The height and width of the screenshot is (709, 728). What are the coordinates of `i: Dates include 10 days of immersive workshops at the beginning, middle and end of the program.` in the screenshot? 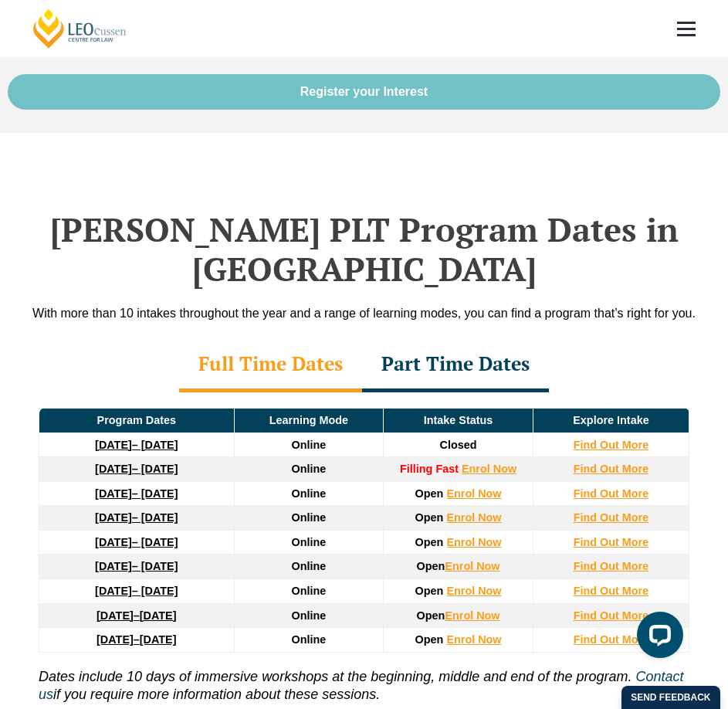 It's located at (335, 677).